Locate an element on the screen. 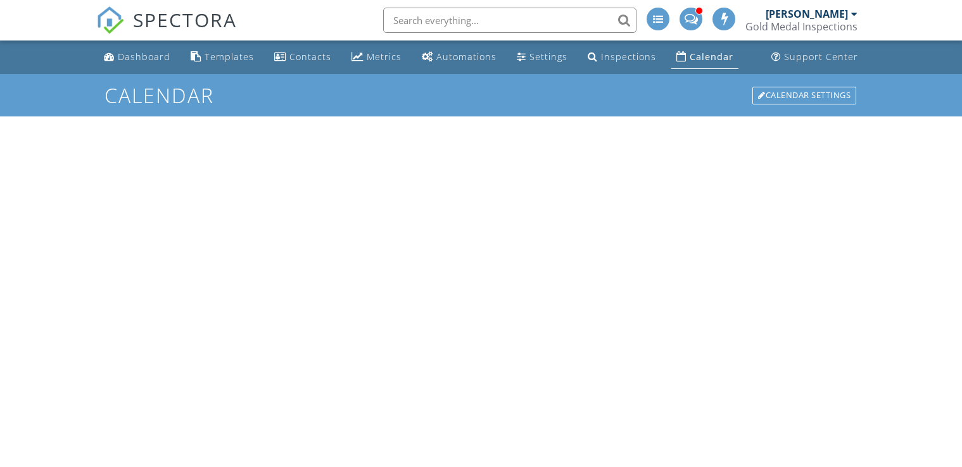 The height and width of the screenshot is (467, 962). div: Calendar is located at coordinates (711, 56).